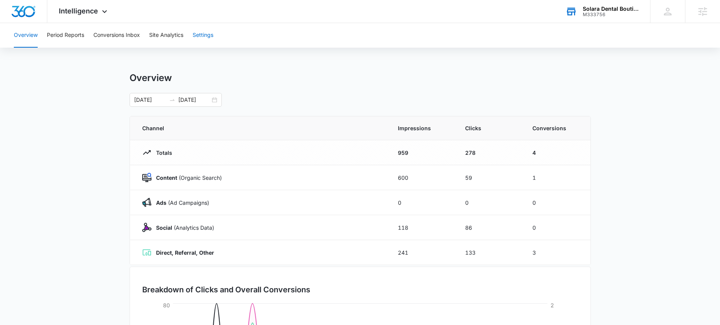 The width and height of the screenshot is (720, 325). I want to click on td: 241, so click(422, 253).